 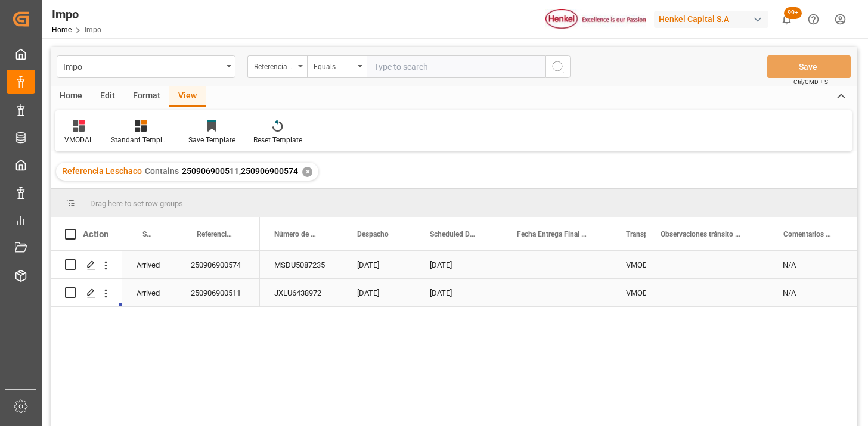 What do you see at coordinates (809, 67) in the screenshot?
I see `button: Save` at bounding box center [809, 67].